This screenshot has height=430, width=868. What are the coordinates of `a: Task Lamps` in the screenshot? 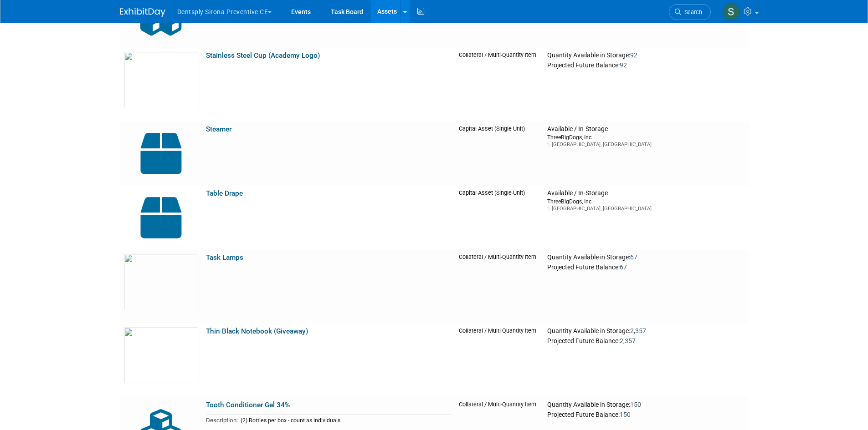 It's located at (225, 258).